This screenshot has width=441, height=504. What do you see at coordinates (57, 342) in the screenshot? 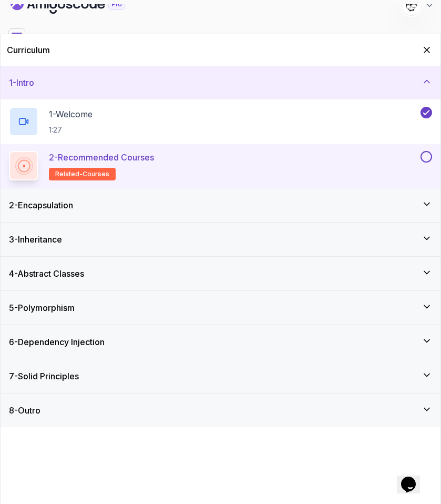
I see `h3: 6 - Dependency Injection` at bounding box center [57, 342].